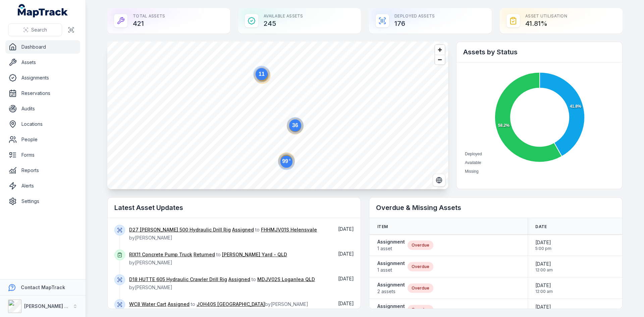 The height and width of the screenshot is (317, 644). I want to click on time: 8/25/2025, 12:00:00 AM, so click(544, 309).